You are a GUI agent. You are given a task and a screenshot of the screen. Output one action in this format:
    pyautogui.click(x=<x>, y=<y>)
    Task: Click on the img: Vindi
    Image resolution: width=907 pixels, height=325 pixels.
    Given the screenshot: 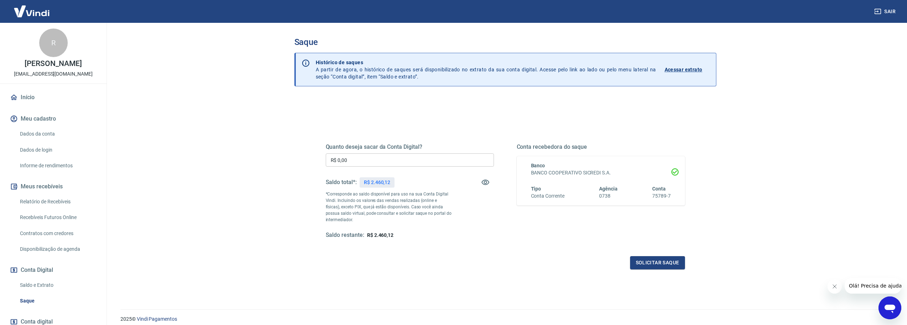 What is the action you would take?
    pyautogui.click(x=32, y=11)
    